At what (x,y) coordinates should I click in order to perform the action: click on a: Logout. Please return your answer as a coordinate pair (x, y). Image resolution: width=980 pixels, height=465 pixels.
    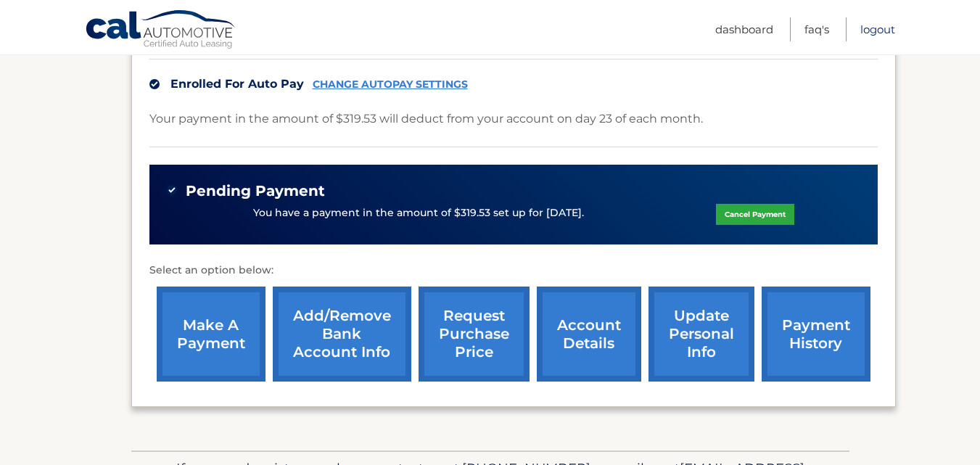
    Looking at the image, I should click on (877, 29).